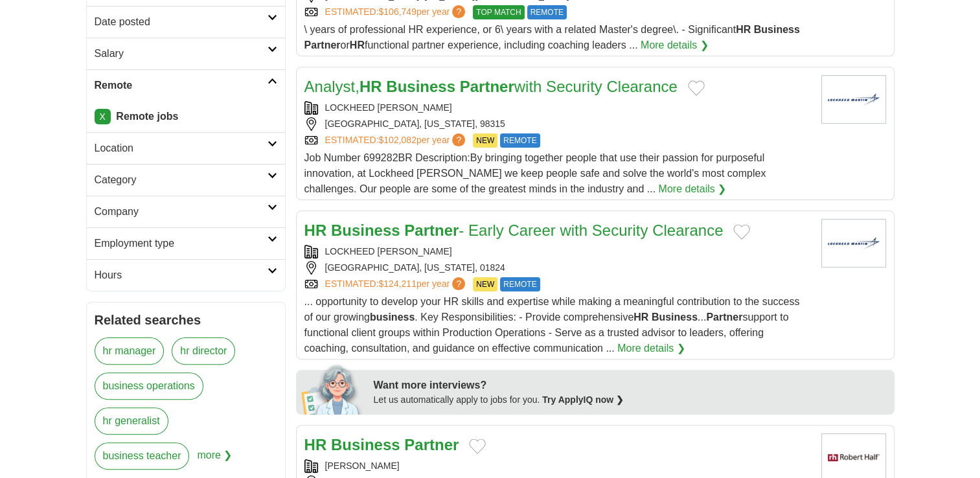 This screenshot has width=980, height=478. I want to click on h2: Company, so click(181, 212).